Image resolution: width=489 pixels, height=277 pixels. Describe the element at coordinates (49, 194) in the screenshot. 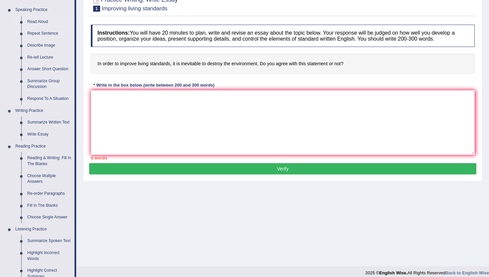

I see `a: Re-order Paragraphs` at that location.